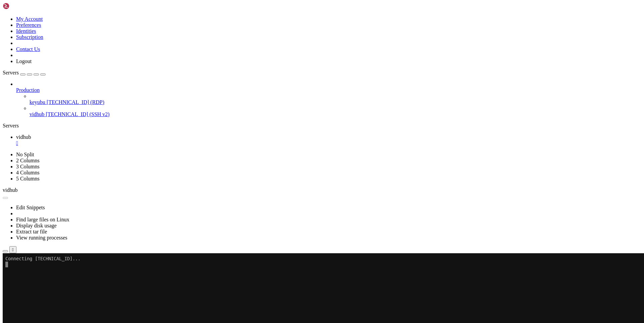  Describe the element at coordinates (29, 19) in the screenshot. I see `a: My Account` at that location.